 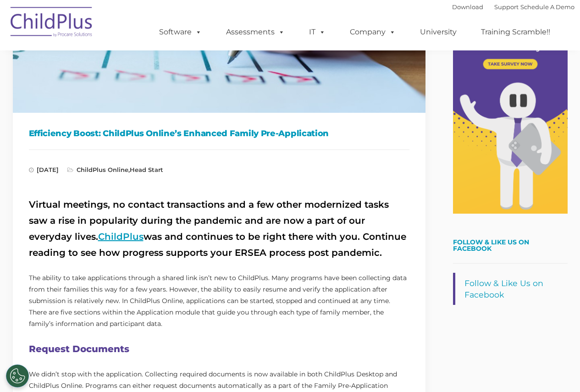 I want to click on a: Software, so click(x=180, y=32).